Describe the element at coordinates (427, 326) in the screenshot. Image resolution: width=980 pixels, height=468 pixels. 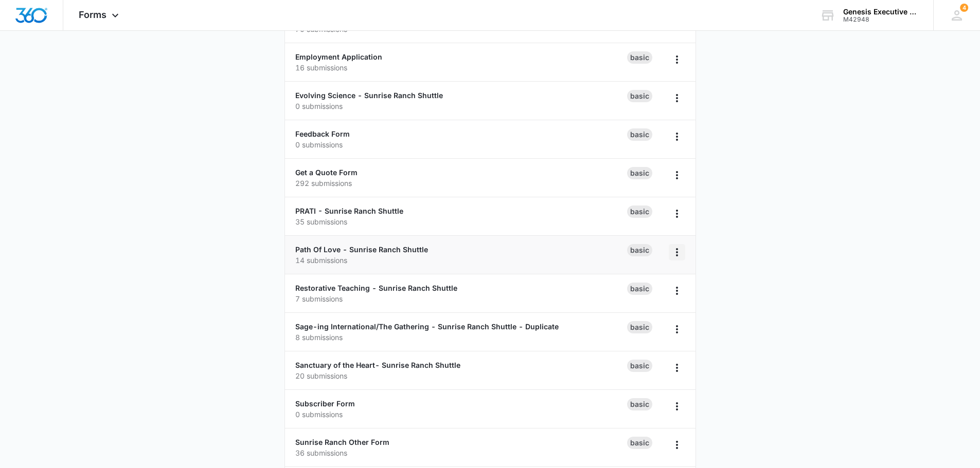
I see `a: Sage-ing International/The Gathering - Sunrise Ranch Shuttle - Duplicate` at that location.